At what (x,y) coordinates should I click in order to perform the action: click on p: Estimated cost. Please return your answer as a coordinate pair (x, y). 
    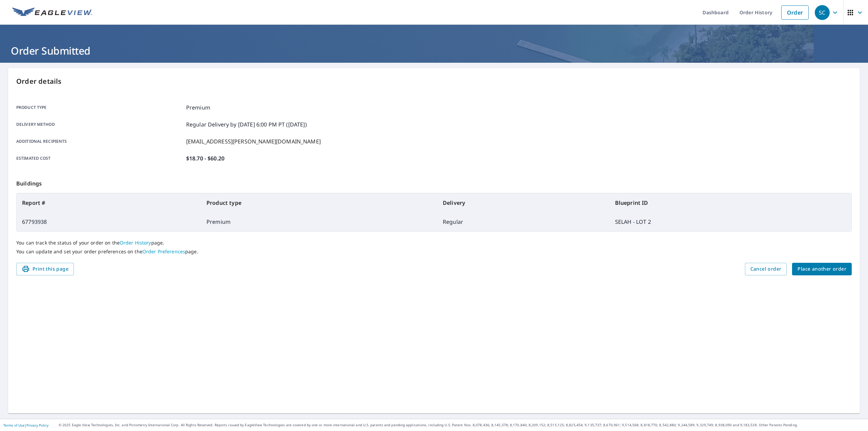
    Looking at the image, I should click on (99, 159).